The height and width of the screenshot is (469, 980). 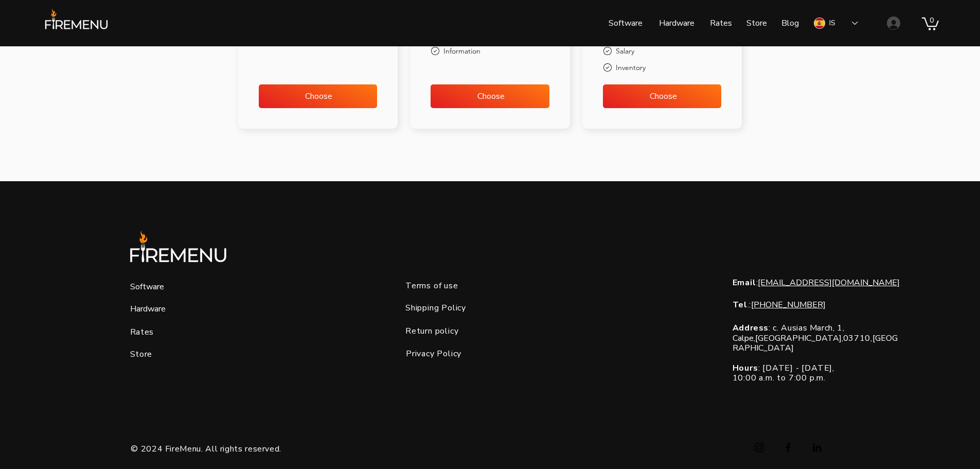 I want to click on a: Instagram, so click(x=760, y=447).